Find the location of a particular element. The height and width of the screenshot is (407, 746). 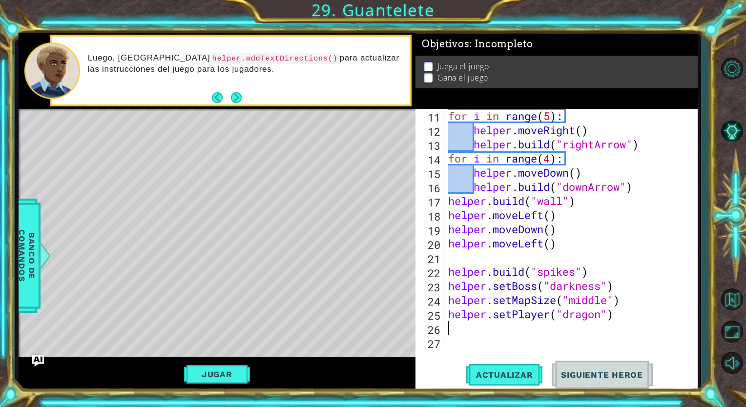

button: Volver al Mapa is located at coordinates (732, 300).